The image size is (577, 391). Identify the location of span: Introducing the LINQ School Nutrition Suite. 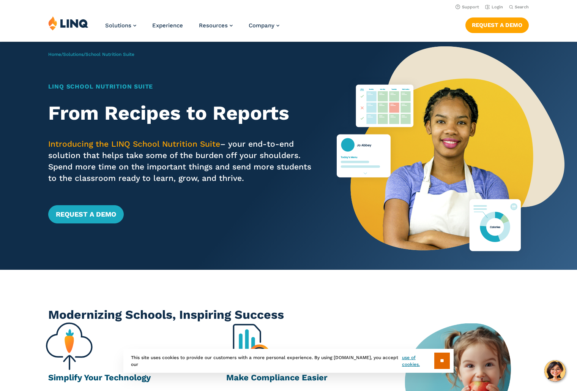
(134, 143).